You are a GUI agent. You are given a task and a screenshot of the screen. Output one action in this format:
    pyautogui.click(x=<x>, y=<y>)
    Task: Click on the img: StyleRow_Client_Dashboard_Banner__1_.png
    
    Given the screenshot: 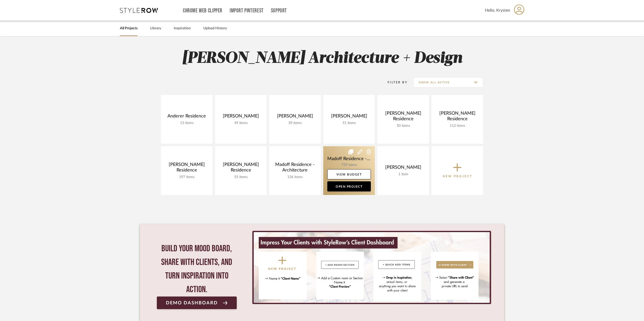 What is the action you would take?
    pyautogui.click(x=372, y=268)
    